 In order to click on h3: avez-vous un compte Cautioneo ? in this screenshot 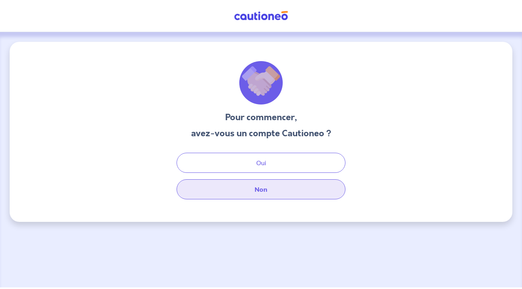, I will do `click(261, 133)`.